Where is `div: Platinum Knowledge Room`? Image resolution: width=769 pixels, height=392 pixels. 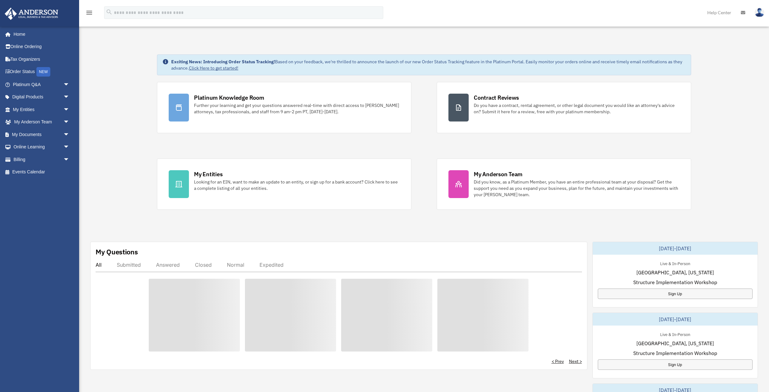
div: Platinum Knowledge Room is located at coordinates (229, 97).